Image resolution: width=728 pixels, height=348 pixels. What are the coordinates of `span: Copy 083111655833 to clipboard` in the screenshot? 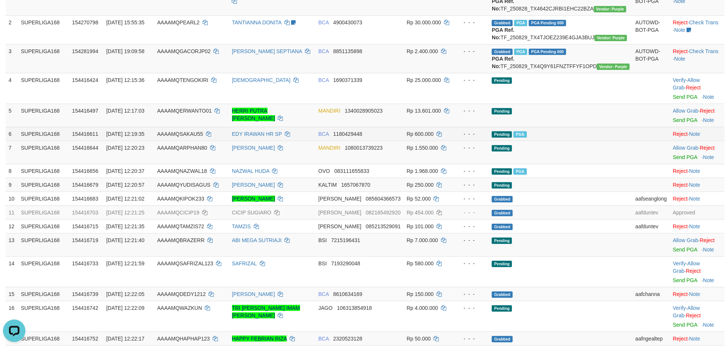 It's located at (352, 171).